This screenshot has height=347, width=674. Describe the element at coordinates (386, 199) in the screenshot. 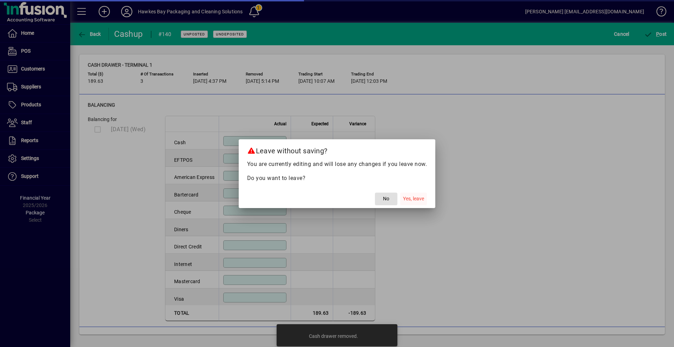

I see `button: No` at that location.